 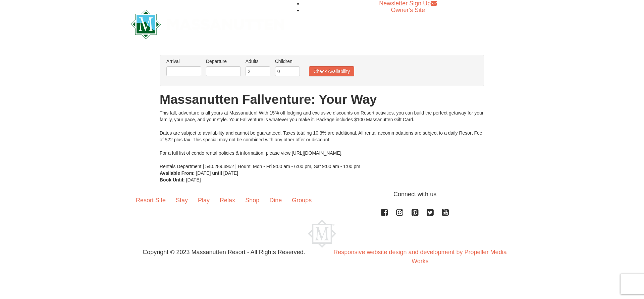 I want to click on label: Children, so click(x=288, y=61).